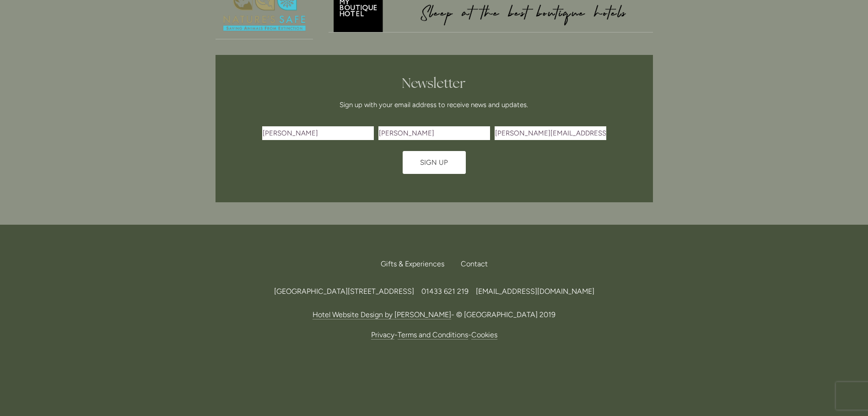  Describe the element at coordinates (484, 335) in the screenshot. I see `a: Cookies` at that location.